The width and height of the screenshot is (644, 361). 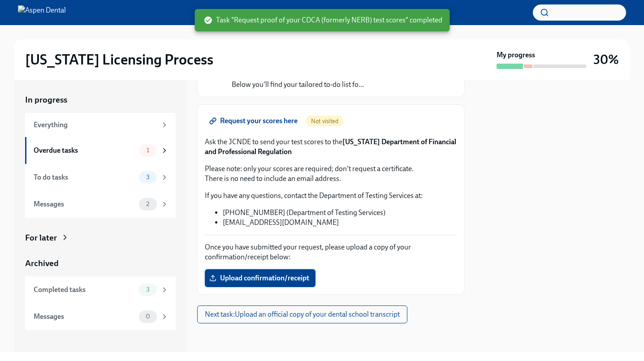 I want to click on a: Completed tasks3, so click(x=101, y=290).